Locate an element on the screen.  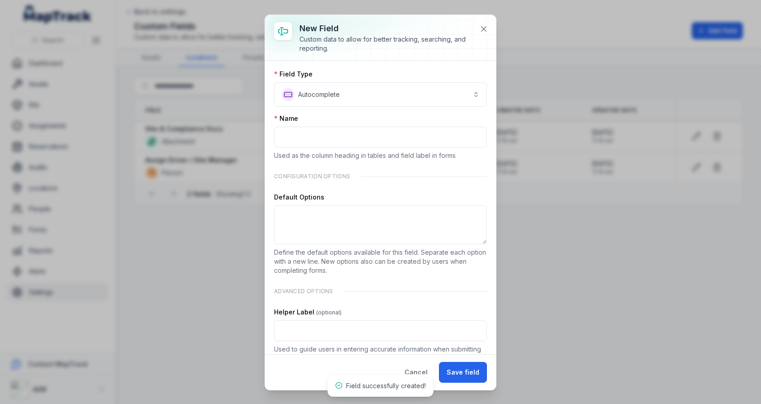
span: Field successfully created! is located at coordinates (386, 386).